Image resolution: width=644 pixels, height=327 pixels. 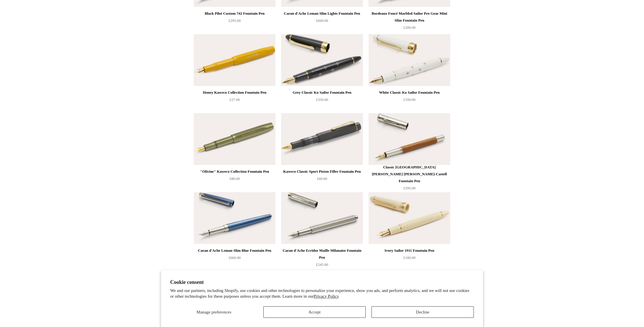 What do you see at coordinates (322, 60) in the screenshot?
I see `a: Grey Classic Ko Sailor Fountain Pen Grey Classic Ko Sailor Fountain Pen` at bounding box center [322, 60].